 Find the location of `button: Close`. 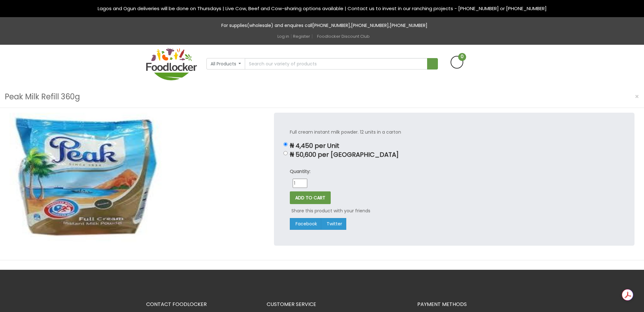

button: Close is located at coordinates (637, 97).